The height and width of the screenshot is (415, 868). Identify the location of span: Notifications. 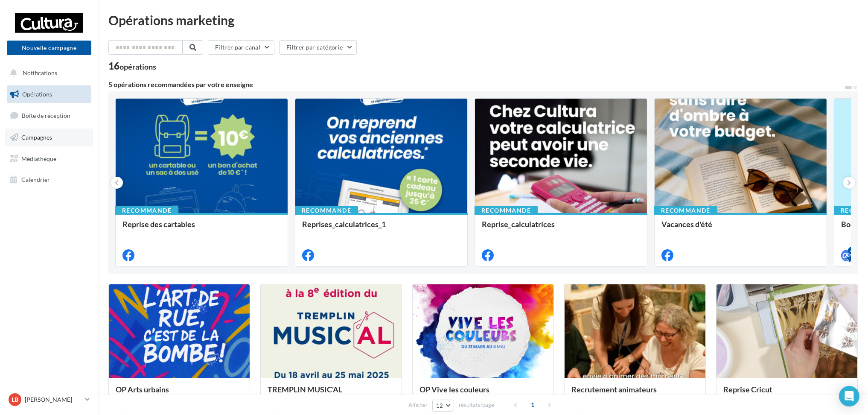
(40, 72).